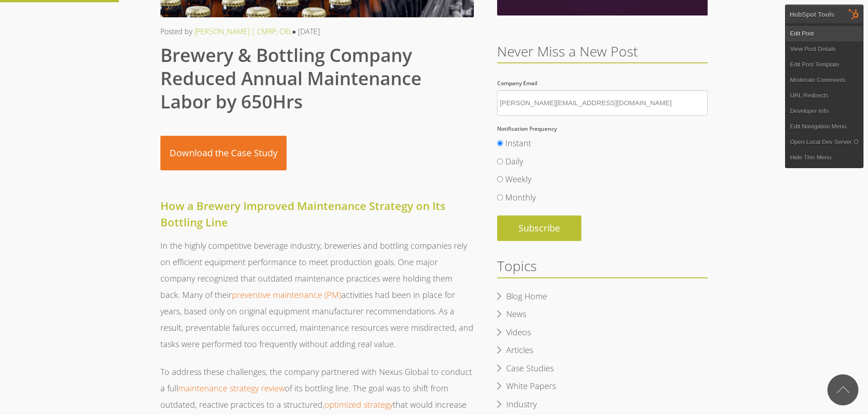  Describe the element at coordinates (812, 14) in the screenshot. I see `div: HubSpot Tools` at that location.